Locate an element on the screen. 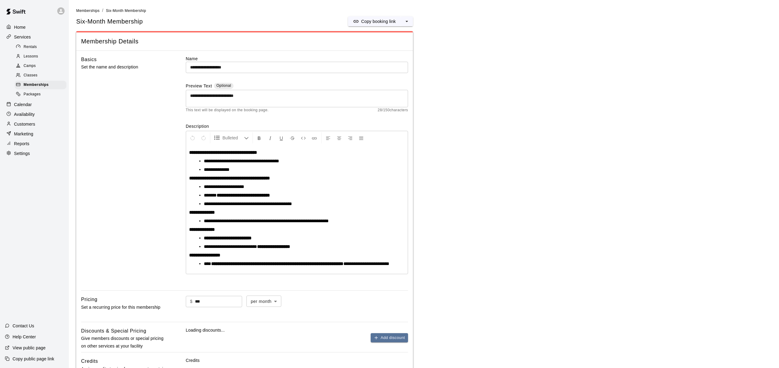 The image size is (779, 368). p: Services is located at coordinates (22, 37).